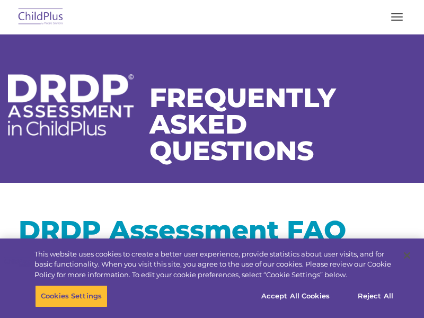 This screenshot has height=318, width=424. What do you see at coordinates (376, 297) in the screenshot?
I see `button: Reject All` at bounding box center [376, 297].